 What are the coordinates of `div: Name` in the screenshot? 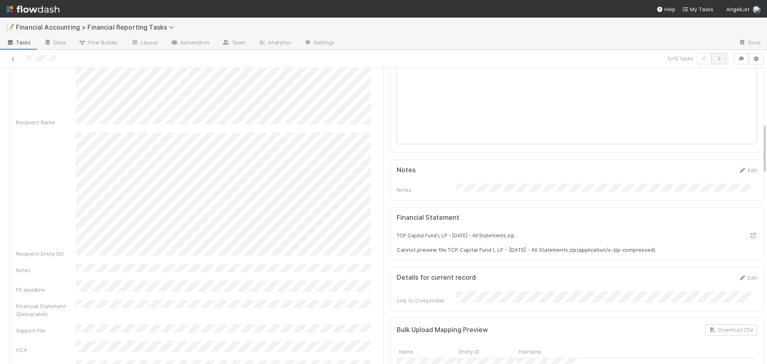 It's located at (427, 351).